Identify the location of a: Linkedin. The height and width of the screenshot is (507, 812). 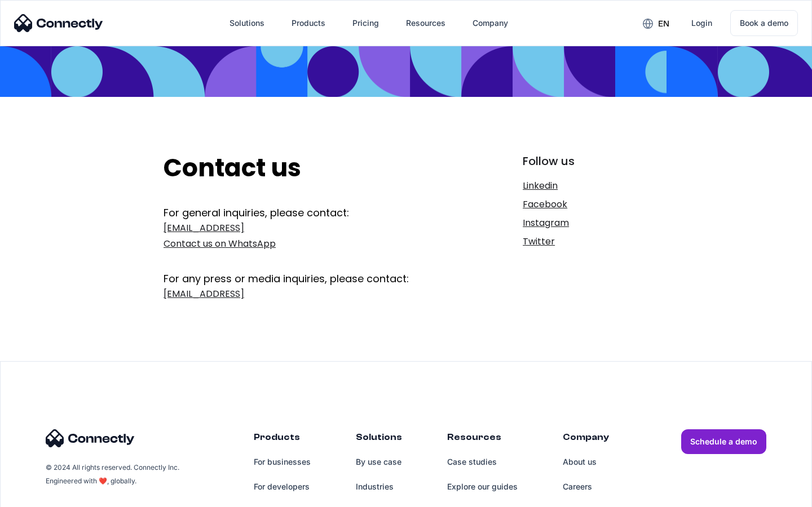
(586, 186).